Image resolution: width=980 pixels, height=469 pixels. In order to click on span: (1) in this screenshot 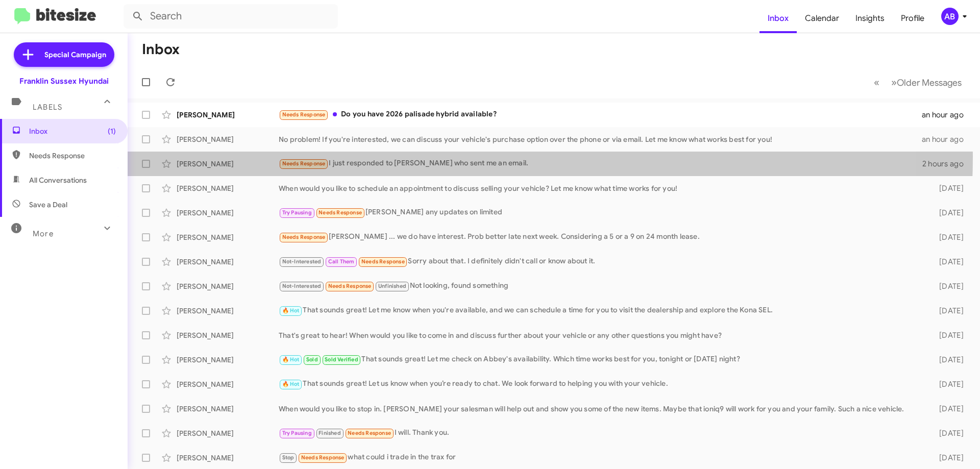, I will do `click(112, 131)`.